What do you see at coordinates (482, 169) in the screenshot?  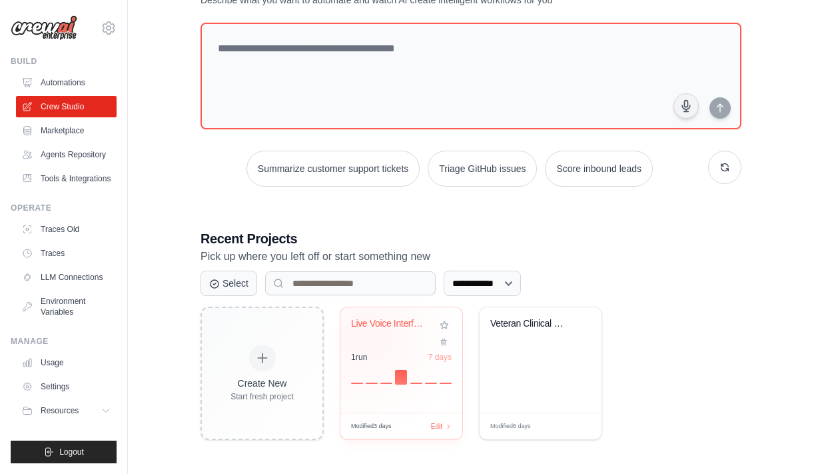 I see `button: Triage GitHub issues` at bounding box center [482, 169].